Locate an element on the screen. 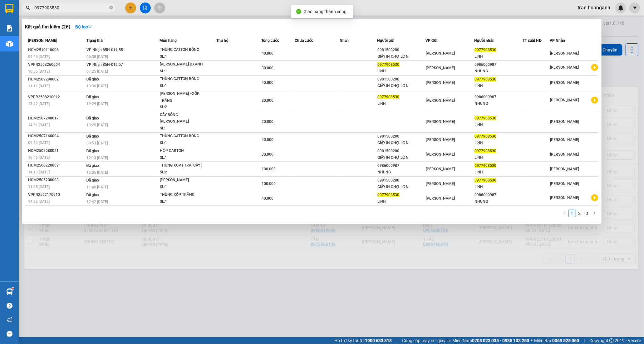 The image size is (644, 344). div: HCM2507080021 is located at coordinates (56, 151).